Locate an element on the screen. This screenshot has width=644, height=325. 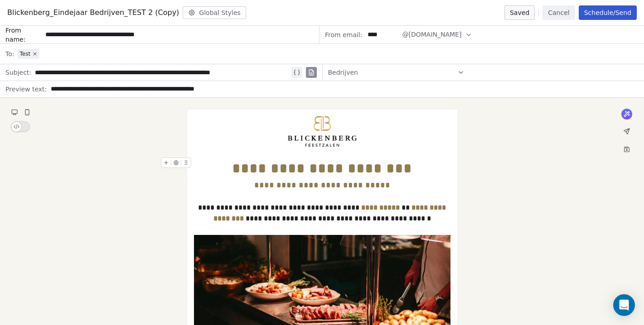
div: Open Intercom Messenger is located at coordinates (624, 305).